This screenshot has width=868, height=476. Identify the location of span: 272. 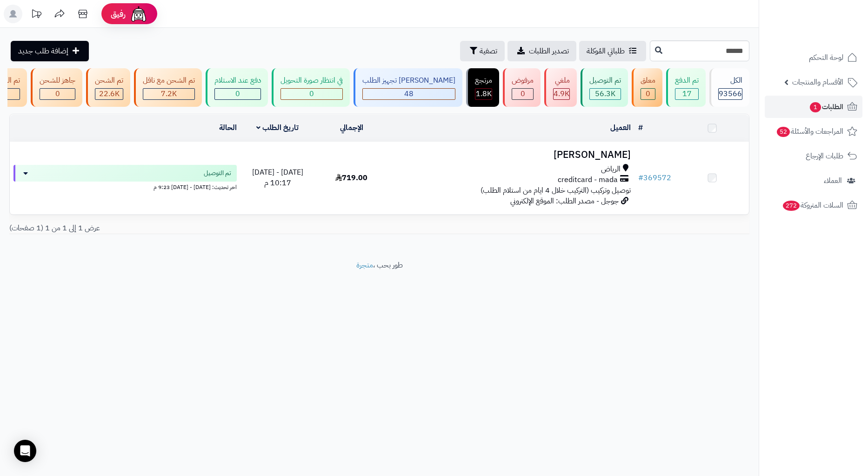
(791, 206).